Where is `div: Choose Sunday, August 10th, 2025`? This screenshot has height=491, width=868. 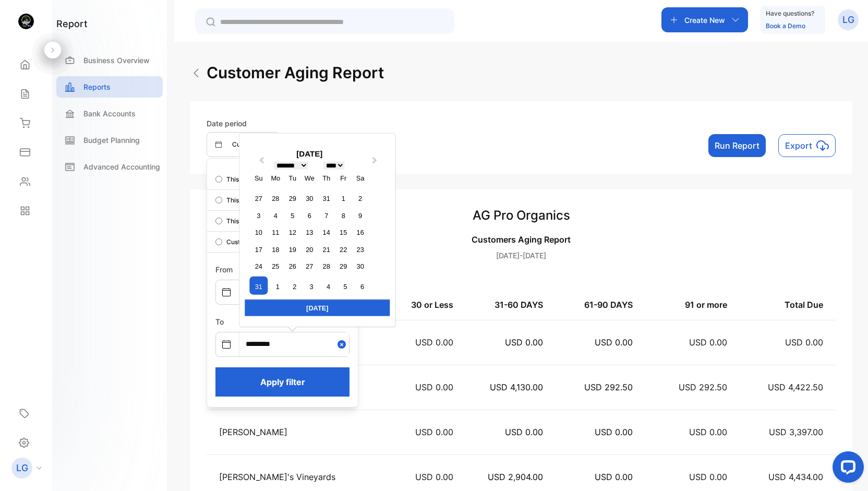
div: Choose Sunday, August 10th, 2025 is located at coordinates (258, 232).